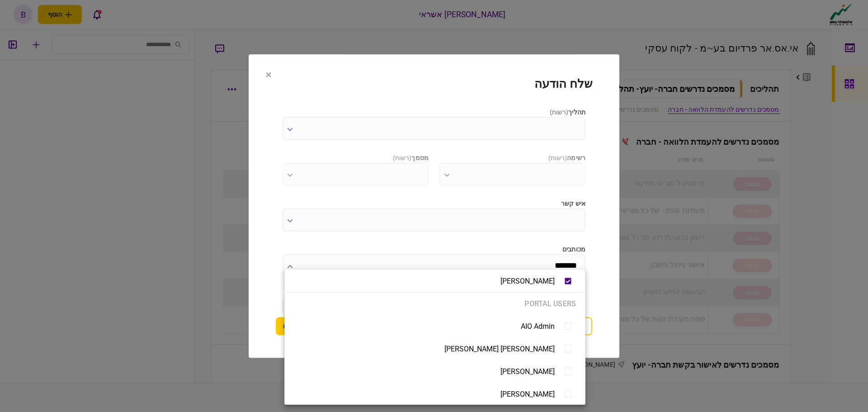 The height and width of the screenshot is (412, 868). Describe the element at coordinates (435, 304) in the screenshot. I see `li: portal users` at that location.